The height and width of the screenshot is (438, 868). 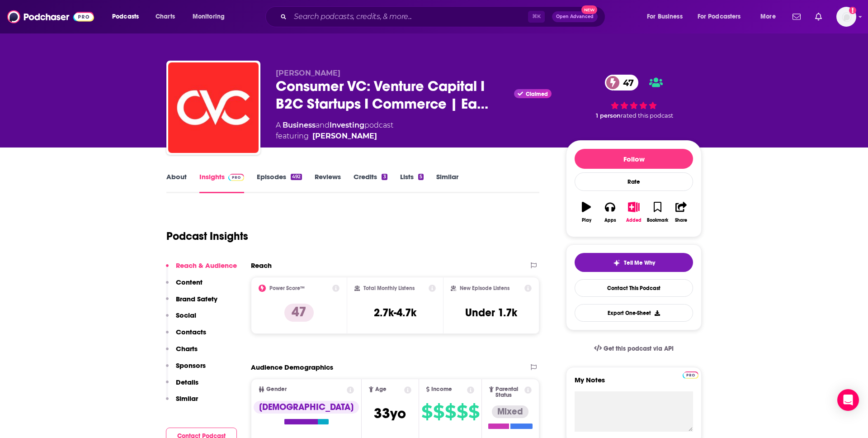 What do you see at coordinates (197, 298) in the screenshot?
I see `p: Brand Safety` at bounding box center [197, 298].